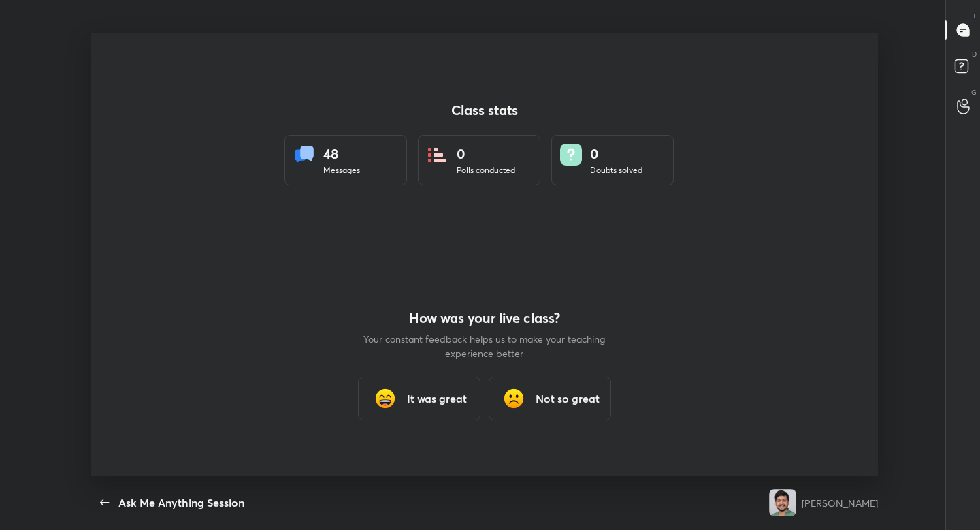 The height and width of the screenshot is (530, 980). Describe the element at coordinates (783, 503) in the screenshot. I see `img: 1ebc9903cf1c44a29e7bc285086513b0.jpg` at that location.